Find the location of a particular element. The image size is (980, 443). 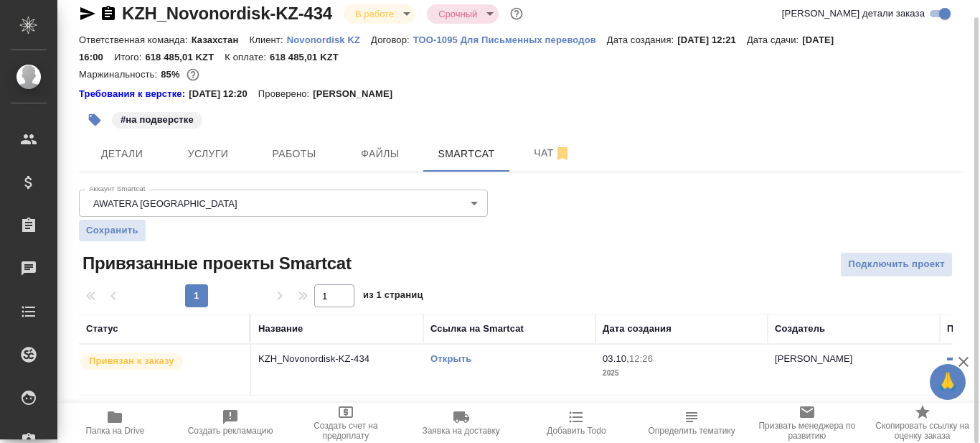

p: 03.10, is located at coordinates (616, 358).